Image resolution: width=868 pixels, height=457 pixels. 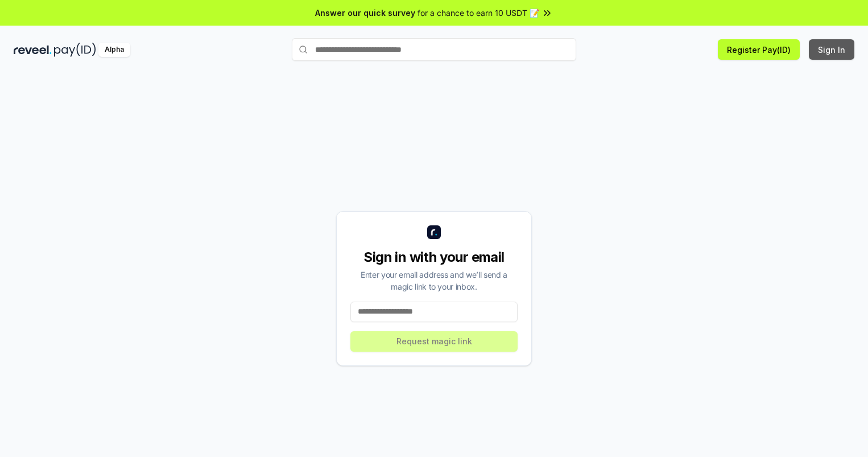 I want to click on span: Answer our quick survey, so click(x=365, y=12).